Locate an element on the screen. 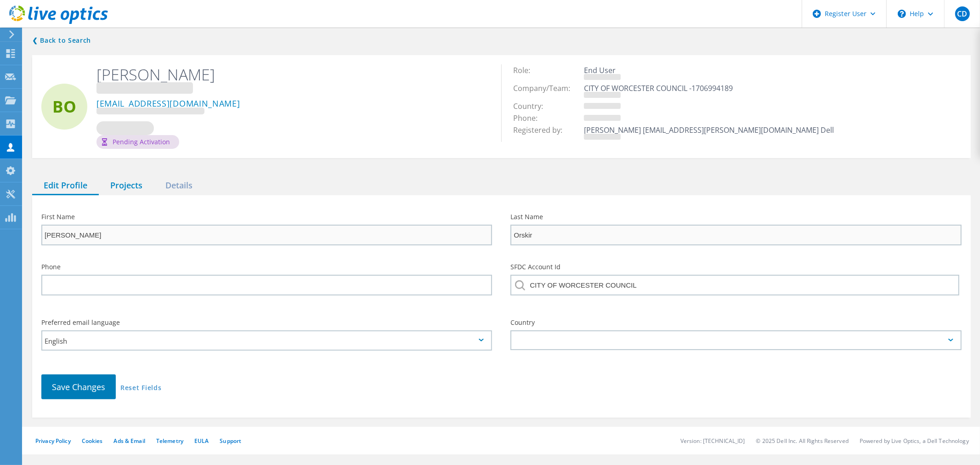  span: CITY OF WORCESTER COUNCIL -1706994189 is located at coordinates (663, 88).